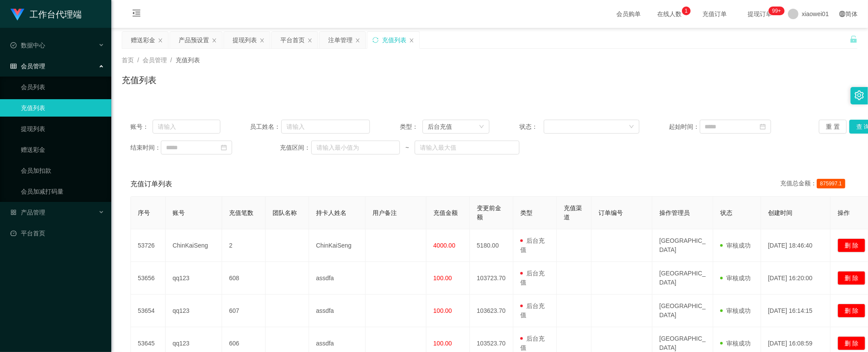 Image resolution: width=868 pixels, height=352 pixels. Describe the element at coordinates (726, 212) in the screenshot. I see `span: 状态` at that location.